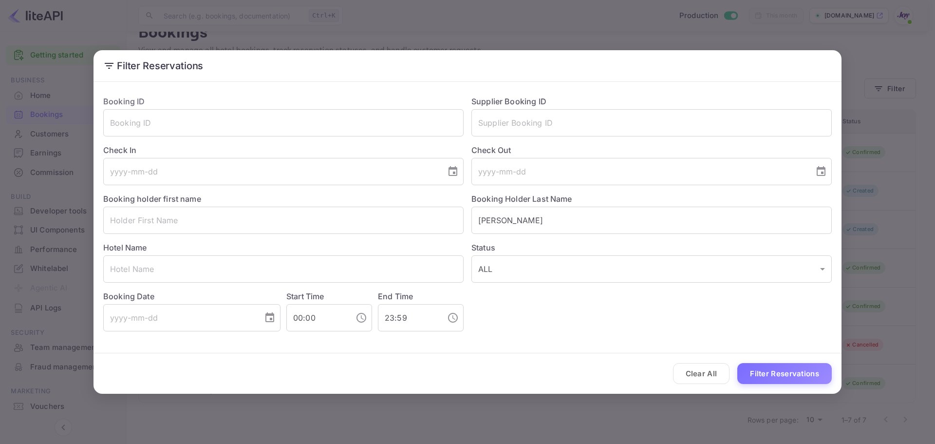  Describe the element at coordinates (125, 247) in the screenshot. I see `label: Hotel Name` at that location.